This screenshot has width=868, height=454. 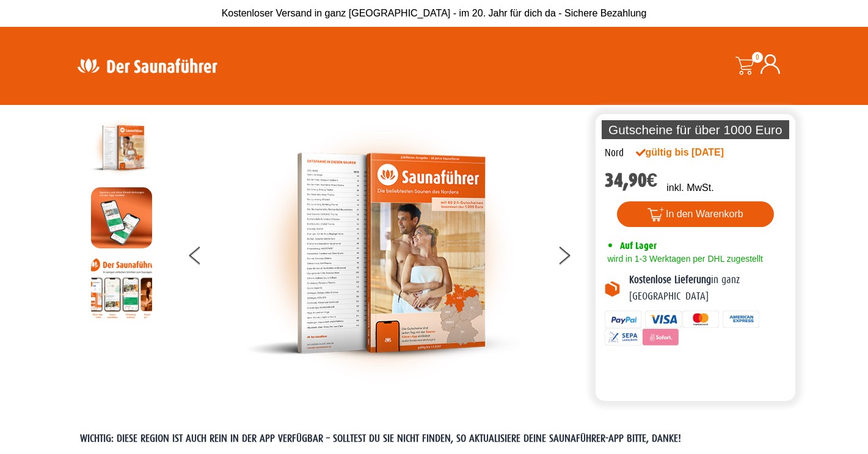 I want to click on span: 0, so click(x=757, y=58).